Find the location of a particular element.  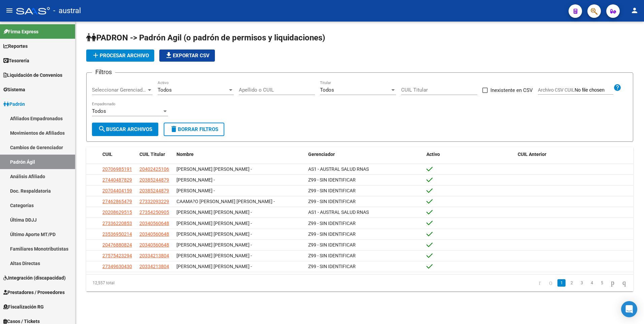

span: 20402425106 is located at coordinates (154, 170).